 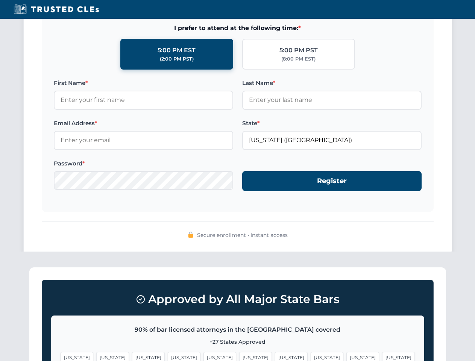 I want to click on p: +27 States Approved, so click(x=237, y=342).